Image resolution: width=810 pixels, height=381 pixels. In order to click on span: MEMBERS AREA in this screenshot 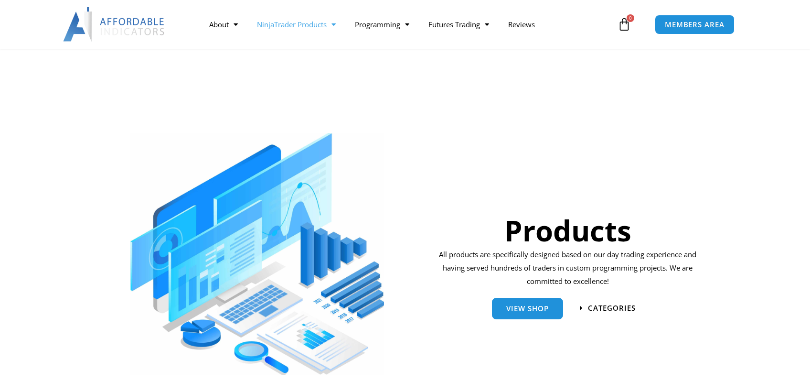, I will do `click(694, 24)`.